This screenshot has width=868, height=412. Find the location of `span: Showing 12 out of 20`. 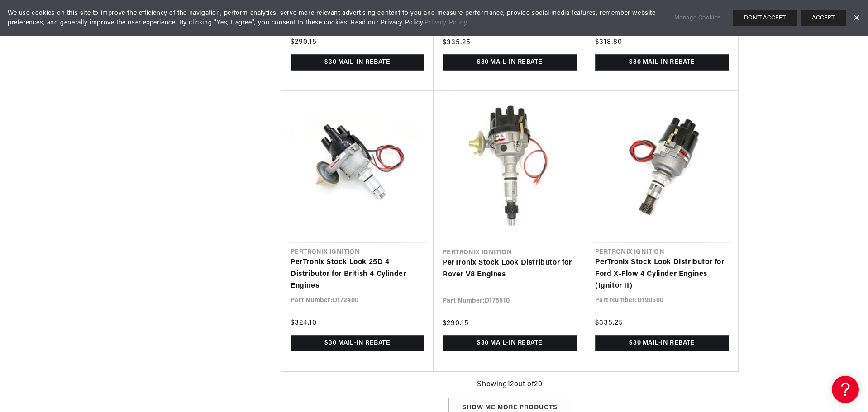

span: Showing 12 out of 20 is located at coordinates (509, 385).